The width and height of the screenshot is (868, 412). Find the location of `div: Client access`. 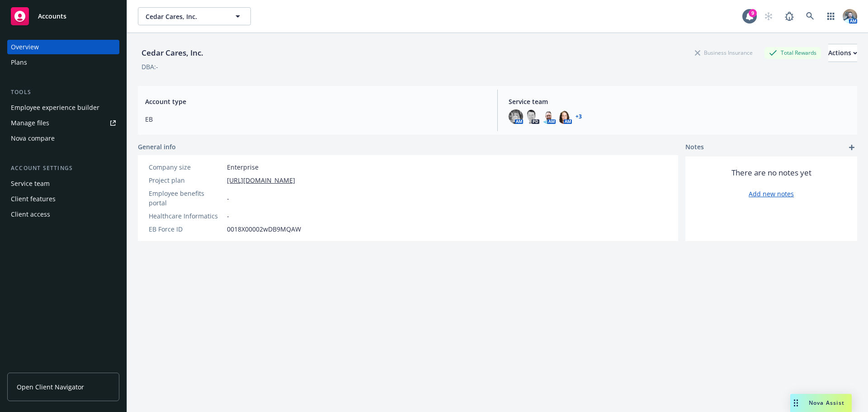

div: Client access is located at coordinates (31, 214).